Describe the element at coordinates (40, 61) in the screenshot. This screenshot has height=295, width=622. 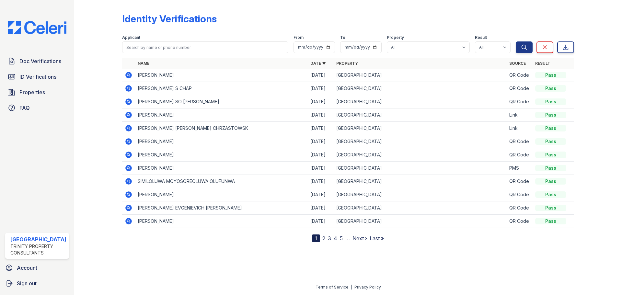
I see `span: Doc Verifications` at that location.